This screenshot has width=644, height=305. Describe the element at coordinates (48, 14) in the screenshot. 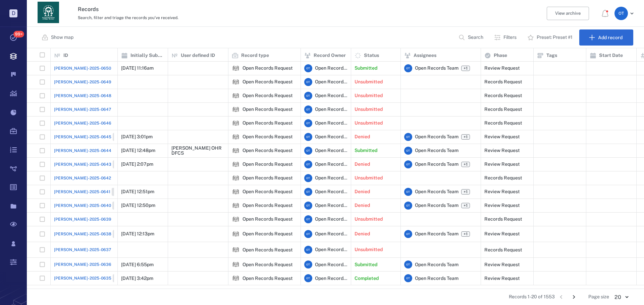

I see `a: Go home` at that location.